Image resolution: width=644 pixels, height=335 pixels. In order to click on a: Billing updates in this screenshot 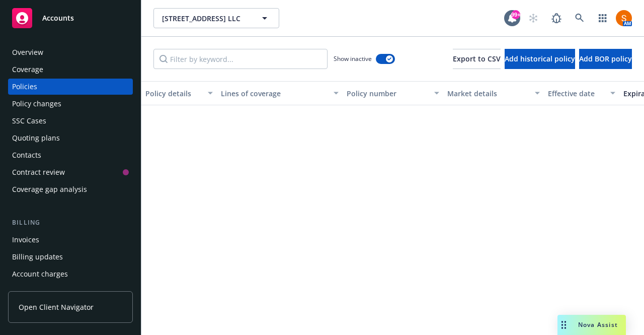, I will do `click(70, 257)`.